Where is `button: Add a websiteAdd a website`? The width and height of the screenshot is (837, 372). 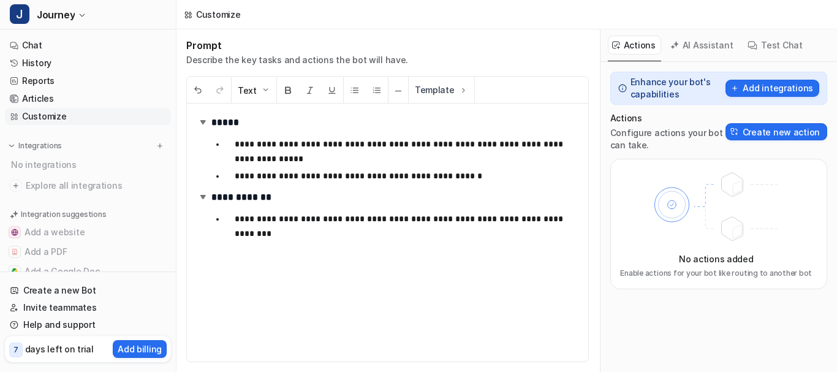 button: Add a websiteAdd a website is located at coordinates (88, 232).